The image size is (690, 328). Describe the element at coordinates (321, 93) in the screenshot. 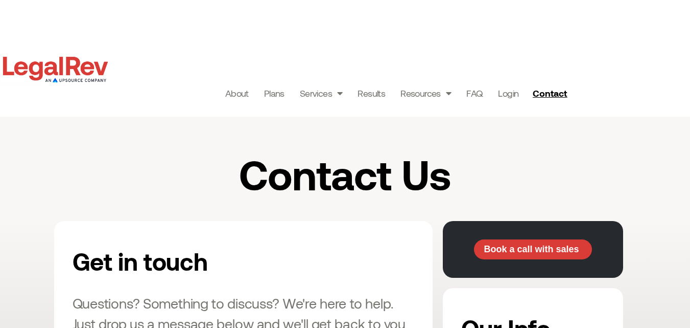

I see `a: Services` at that location.